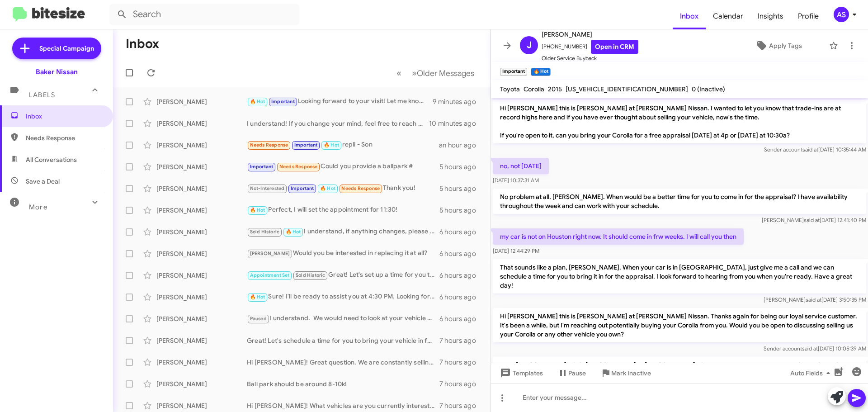  I want to click on a: Profile, so click(808, 16).